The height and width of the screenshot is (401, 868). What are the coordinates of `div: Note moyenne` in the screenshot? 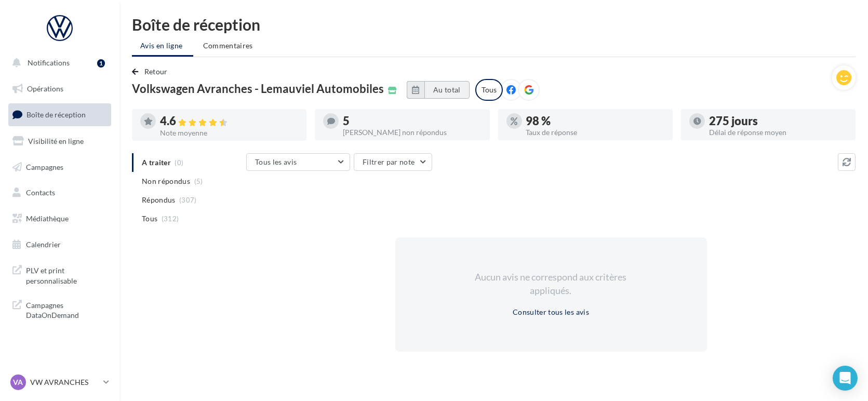 It's located at (229, 133).